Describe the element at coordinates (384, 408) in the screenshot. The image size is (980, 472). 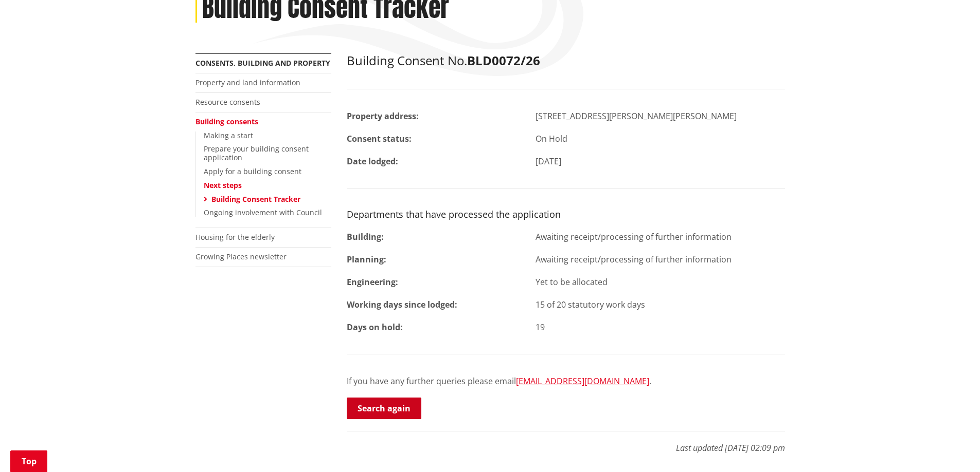
I see `a: Search again` at that location.